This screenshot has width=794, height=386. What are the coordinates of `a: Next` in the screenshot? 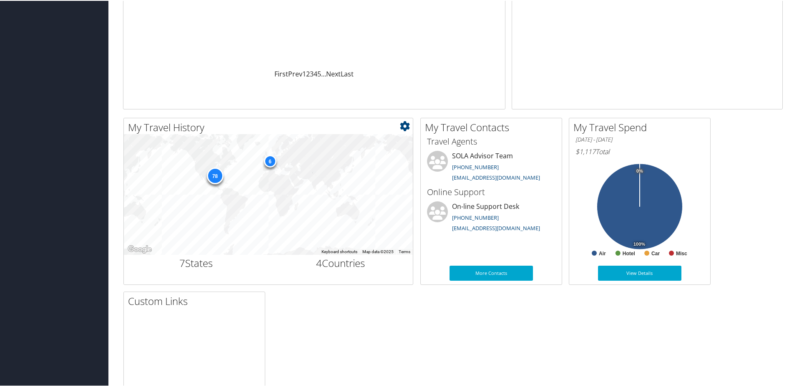 It's located at (333, 73).